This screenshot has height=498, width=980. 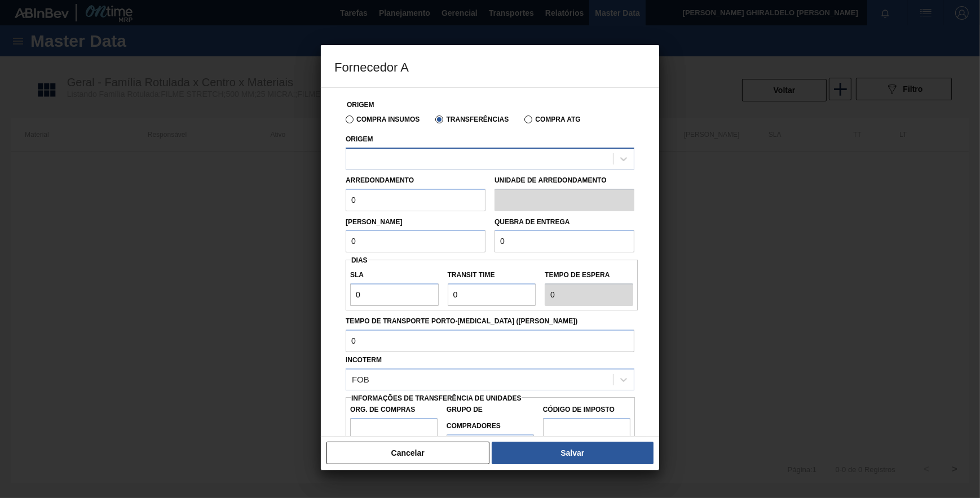 What do you see at coordinates (408, 453) in the screenshot?
I see `button: Cancelar` at bounding box center [408, 453].